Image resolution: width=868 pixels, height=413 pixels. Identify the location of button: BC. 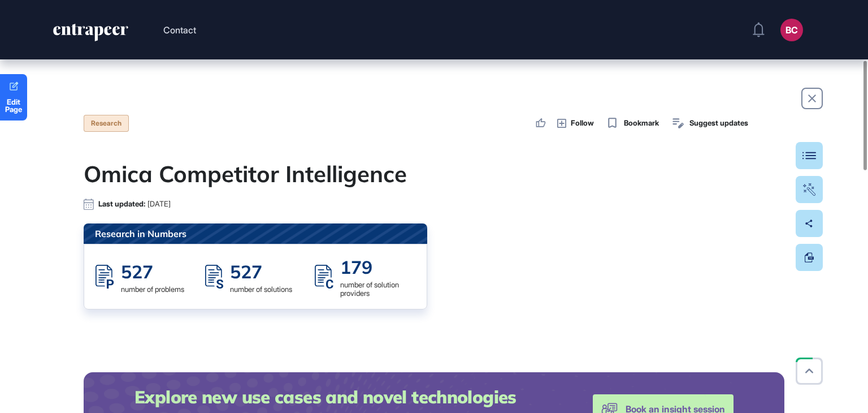
(792, 30).